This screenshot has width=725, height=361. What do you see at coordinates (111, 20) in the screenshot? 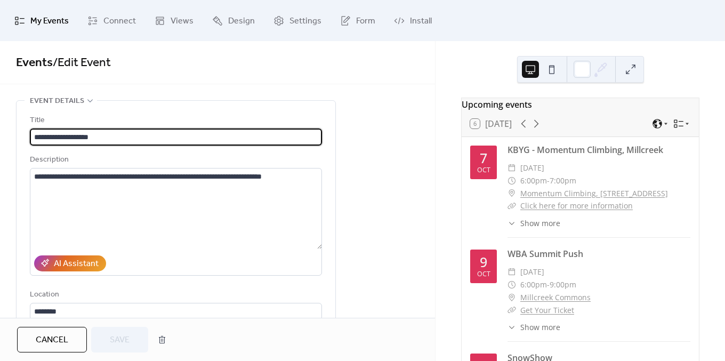
I see `a: Connect` at bounding box center [111, 20].